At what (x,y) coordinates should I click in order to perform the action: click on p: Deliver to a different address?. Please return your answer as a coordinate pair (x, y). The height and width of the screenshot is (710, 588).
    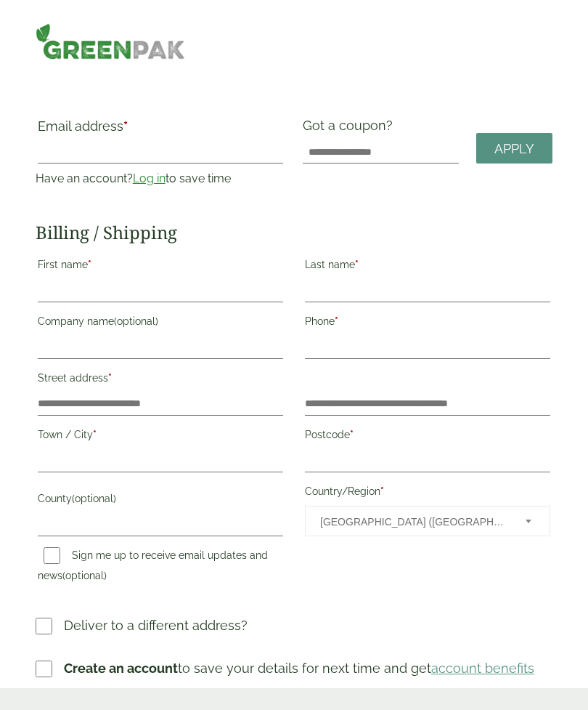
    Looking at the image, I should click on (155, 624).